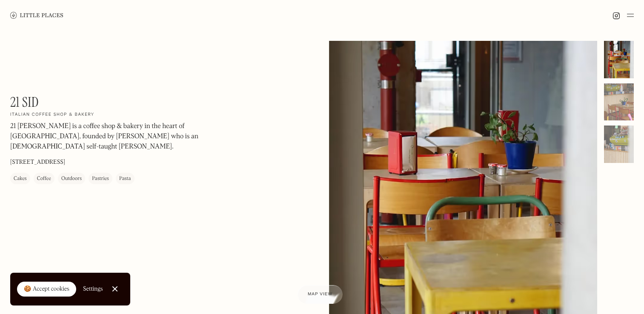 The height and width of the screenshot is (314, 644). I want to click on h2: Italian coffee shop & bakery, so click(53, 116).